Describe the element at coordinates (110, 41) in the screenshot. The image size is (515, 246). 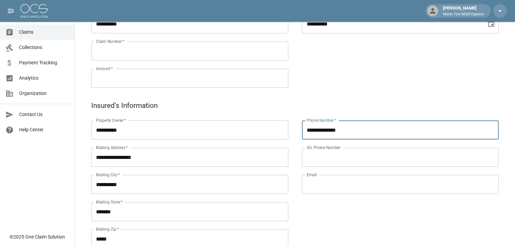
I see `label: Claim Number` at that location.